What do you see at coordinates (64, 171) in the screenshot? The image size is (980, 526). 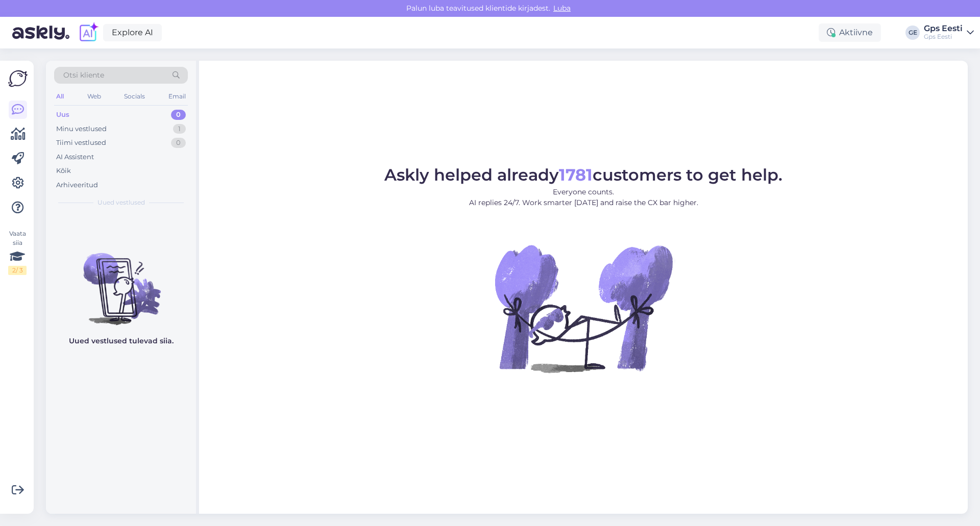 I see `div: Kõik` at bounding box center [64, 171].